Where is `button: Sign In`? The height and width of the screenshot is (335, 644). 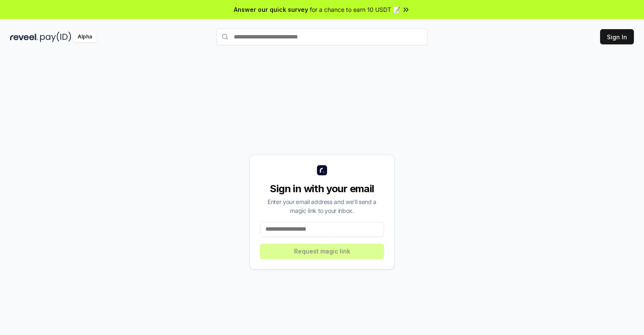
button: Sign In is located at coordinates (617, 37).